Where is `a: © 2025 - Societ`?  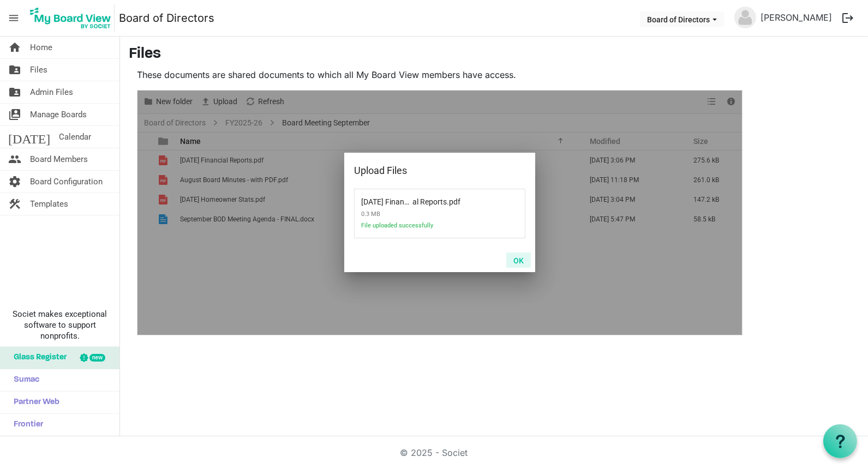 a: © 2025 - Societ is located at coordinates (434, 452).